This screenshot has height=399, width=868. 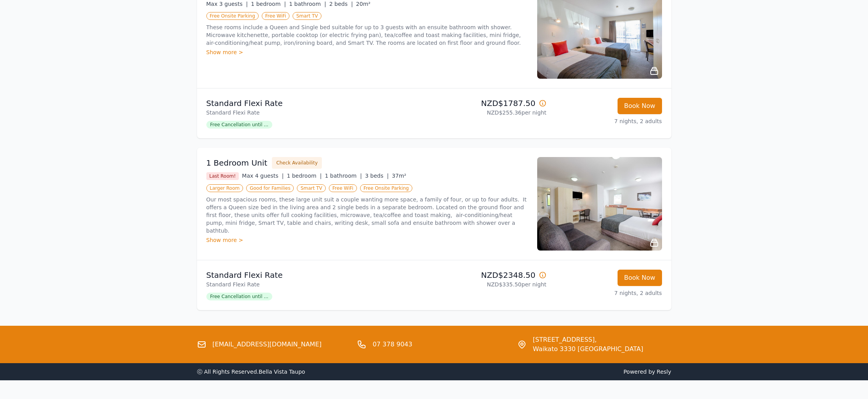 What do you see at coordinates (225, 188) in the screenshot?
I see `span: Larger Room` at bounding box center [225, 188].